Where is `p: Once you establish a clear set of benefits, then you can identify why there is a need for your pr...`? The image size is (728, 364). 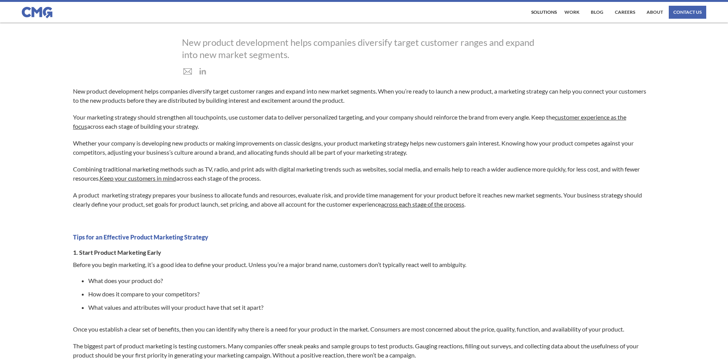
p: Once you establish a clear set of benefits, then you can identify why there is a need for your pr... is located at coordinates (360, 329).